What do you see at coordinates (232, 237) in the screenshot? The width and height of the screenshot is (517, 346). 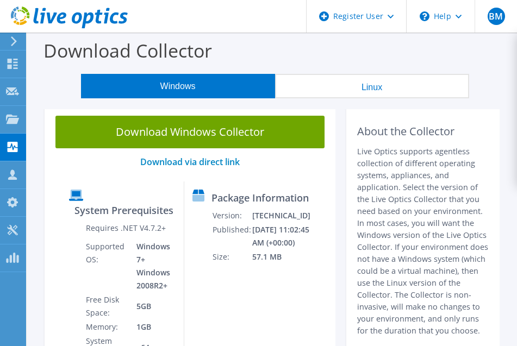 I see `td: Published:` at bounding box center [232, 237].